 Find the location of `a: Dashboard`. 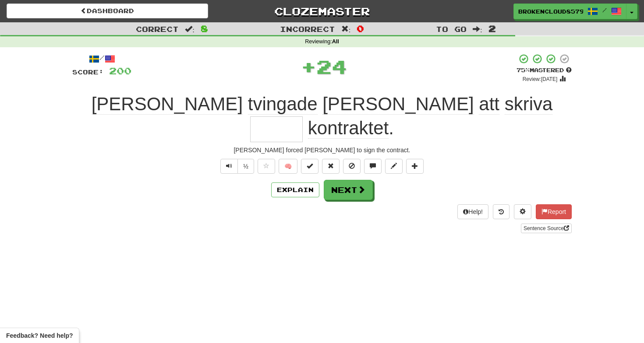

a: Dashboard is located at coordinates (108, 11).